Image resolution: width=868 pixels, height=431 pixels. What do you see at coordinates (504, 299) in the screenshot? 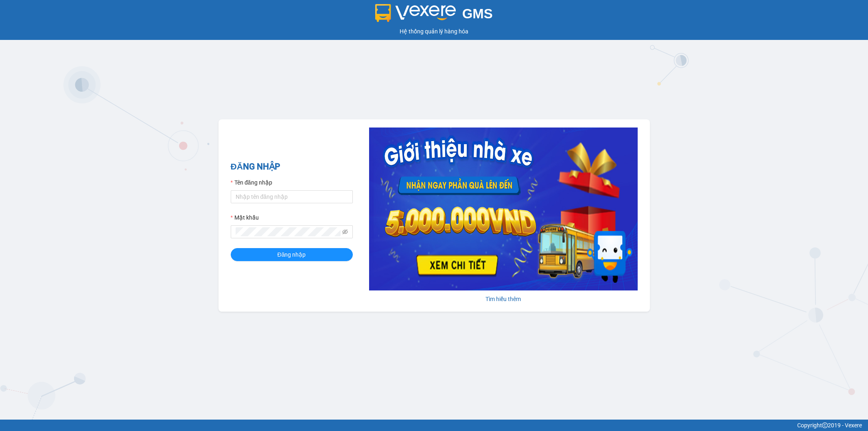
I see `div: Tìm hiểu thêm` at bounding box center [504, 299].